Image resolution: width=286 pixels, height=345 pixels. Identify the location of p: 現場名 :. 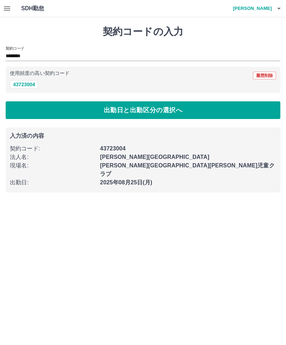
(53, 166).